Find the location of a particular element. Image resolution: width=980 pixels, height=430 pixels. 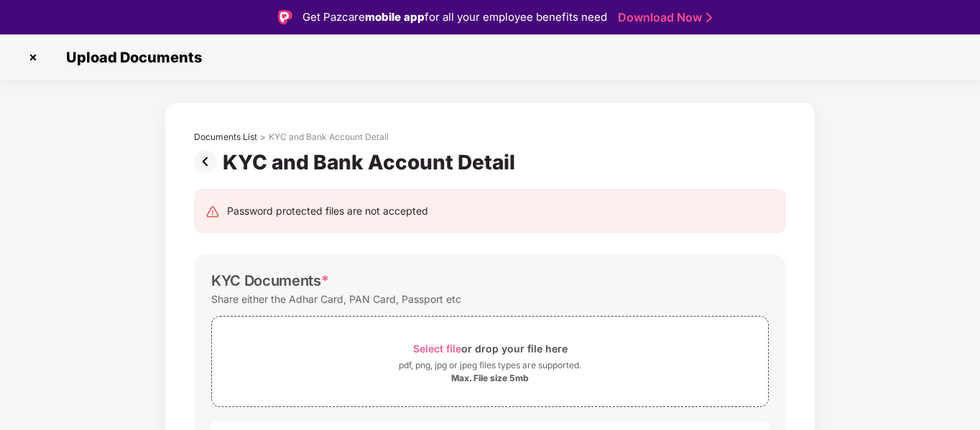

div: KYC Documents is located at coordinates (270, 281).